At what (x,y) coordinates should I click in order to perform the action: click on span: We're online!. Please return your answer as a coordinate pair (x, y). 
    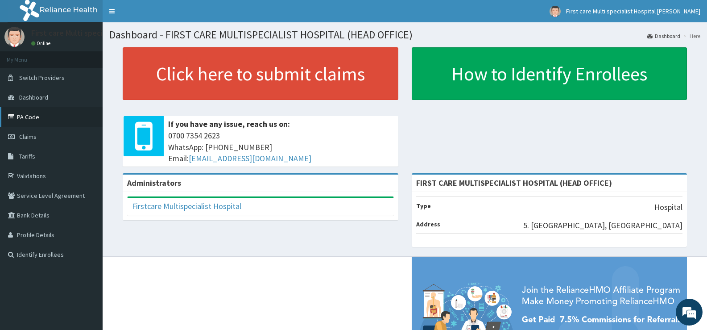
    Looking at the image, I should click on (87, 149).